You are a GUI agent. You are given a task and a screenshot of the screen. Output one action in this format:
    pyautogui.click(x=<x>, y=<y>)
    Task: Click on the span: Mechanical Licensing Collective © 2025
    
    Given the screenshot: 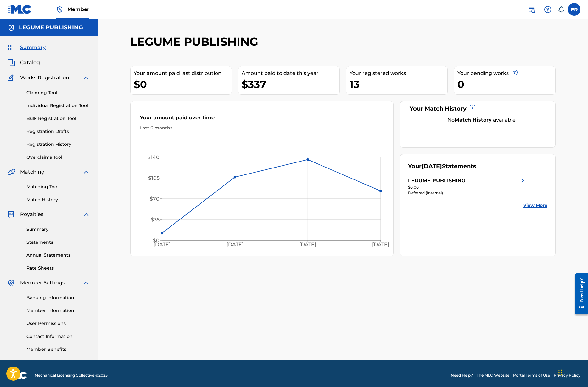 What is the action you would take?
    pyautogui.click(x=71, y=376)
    